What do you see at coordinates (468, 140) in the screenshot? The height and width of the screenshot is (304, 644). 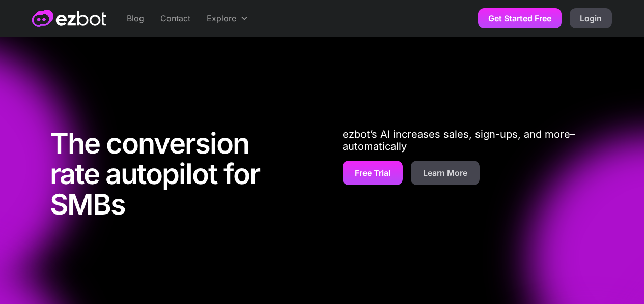 I see `p: ezbot’s AI increases sales, sign-ups, and more–automatically` at bounding box center [468, 140].